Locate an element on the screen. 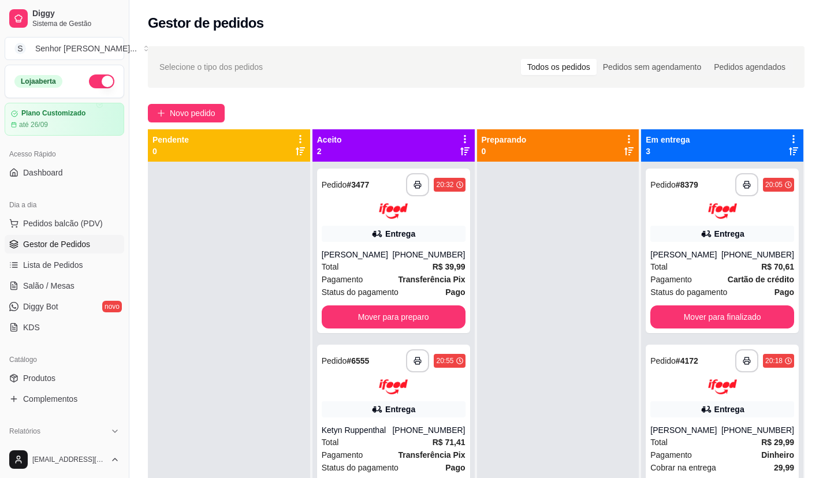  p: Em entrega is located at coordinates (668, 140).